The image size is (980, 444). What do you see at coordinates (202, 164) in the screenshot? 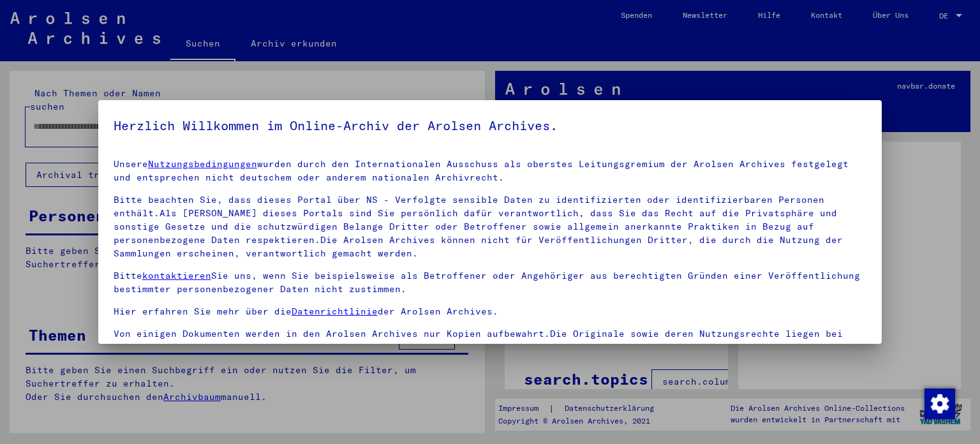
I see `a: Nutzungsbedingungen` at bounding box center [202, 164].